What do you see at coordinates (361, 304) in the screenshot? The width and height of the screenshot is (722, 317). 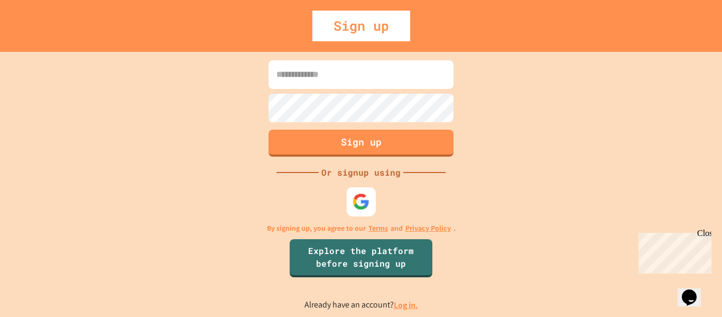 I see `p: Already have an account?` at bounding box center [361, 304].